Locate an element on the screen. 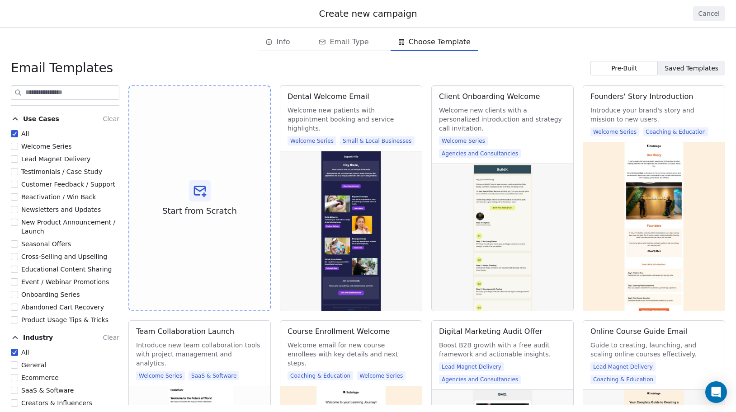 The width and height of the screenshot is (736, 412). button: New Product Announcement / Launch is located at coordinates (14, 222).